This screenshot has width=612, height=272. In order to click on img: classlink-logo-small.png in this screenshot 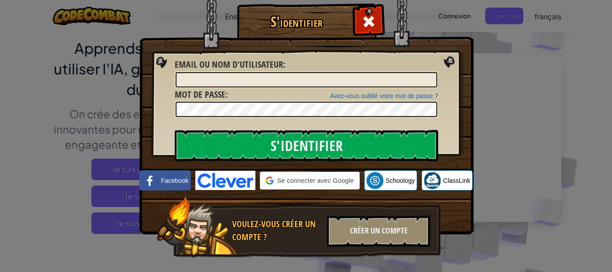, I will do `click(433, 181)`.